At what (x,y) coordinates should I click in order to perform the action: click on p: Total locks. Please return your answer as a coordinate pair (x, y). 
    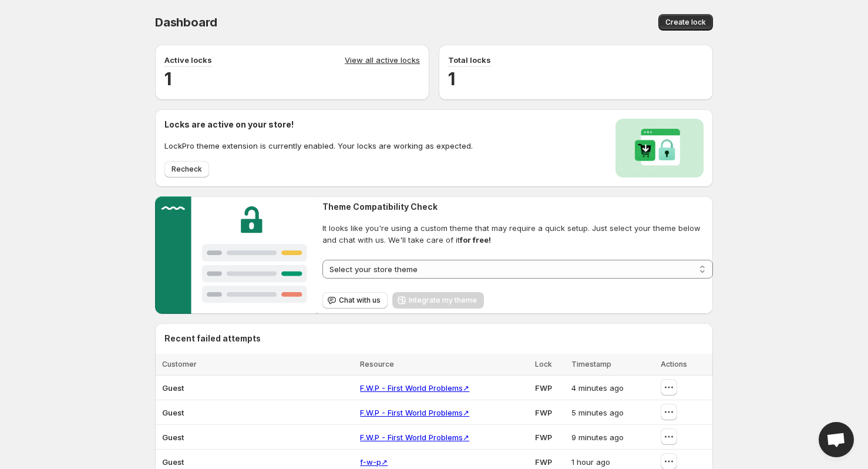
    Looking at the image, I should click on (469, 60).